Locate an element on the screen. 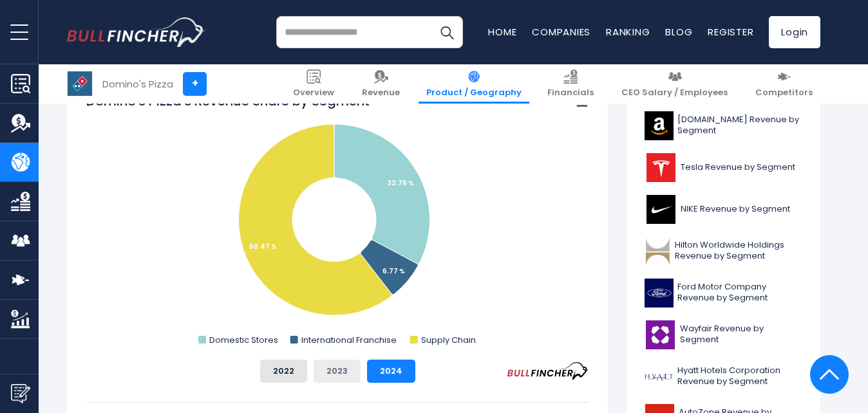  tspan: 60.47 % is located at coordinates (262, 246).